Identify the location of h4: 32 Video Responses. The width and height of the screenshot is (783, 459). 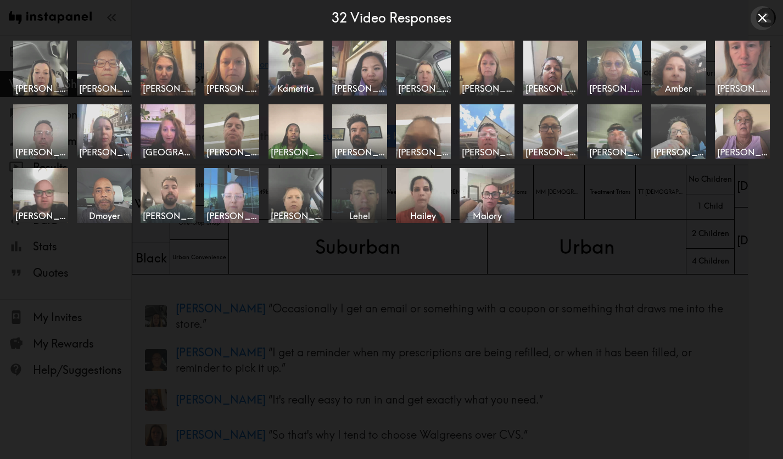
(392, 18).